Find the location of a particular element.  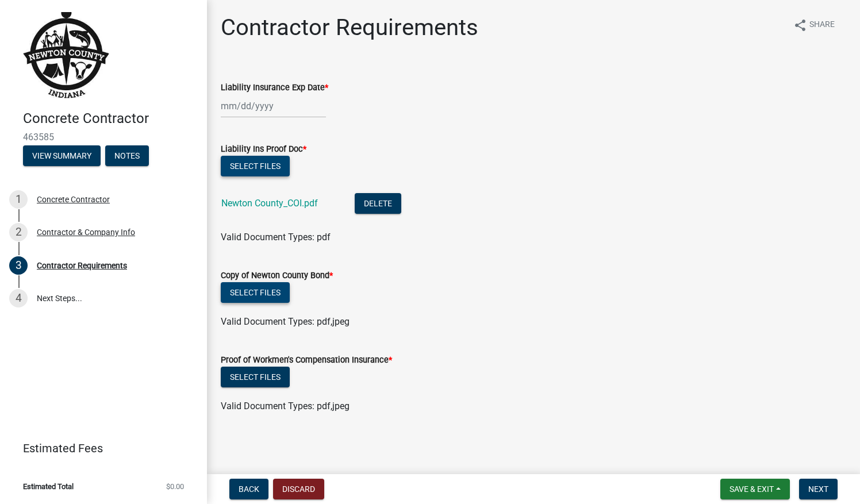

span: Estimated Total is located at coordinates (48, 487).